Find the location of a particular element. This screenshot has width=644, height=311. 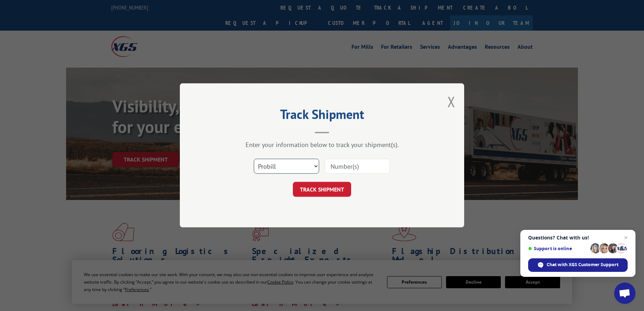

button: Close modal is located at coordinates (451, 101).